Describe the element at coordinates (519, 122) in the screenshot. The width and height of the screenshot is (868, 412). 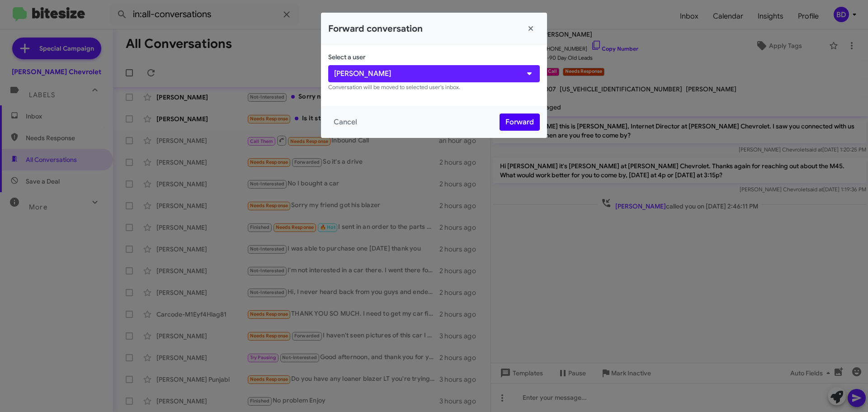
I see `button: Forward` at that location.